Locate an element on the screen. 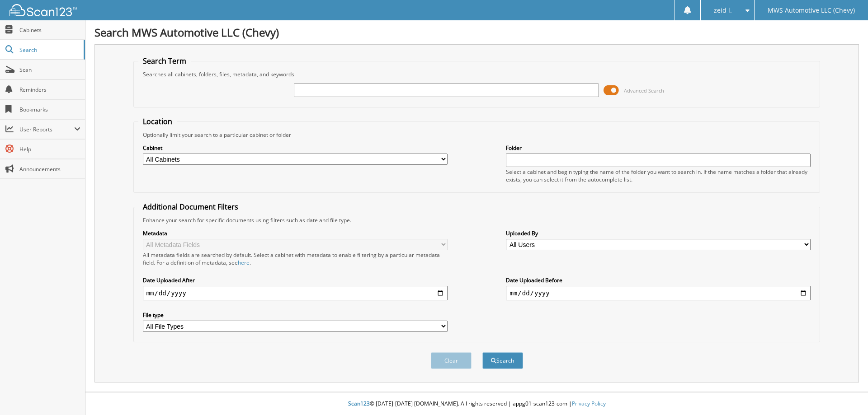 This screenshot has width=868, height=415. span: Scan123 is located at coordinates (359, 403).